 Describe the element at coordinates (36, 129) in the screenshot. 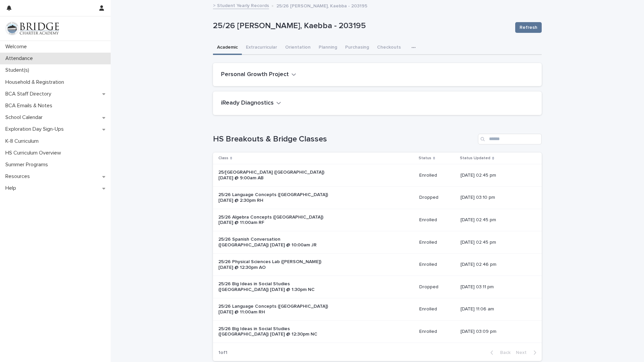

I see `p: Exploration Day Sign-Ups` at that location.